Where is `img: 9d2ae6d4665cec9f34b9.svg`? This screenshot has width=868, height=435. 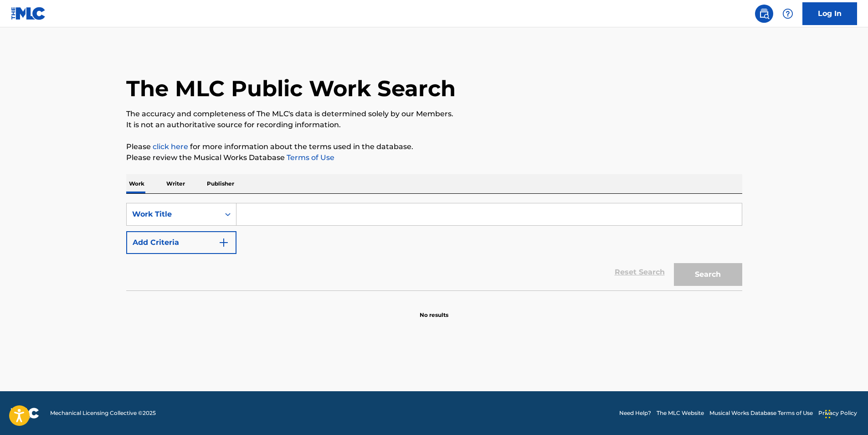
img: 9d2ae6d4665cec9f34b9.svg is located at coordinates (224, 243).